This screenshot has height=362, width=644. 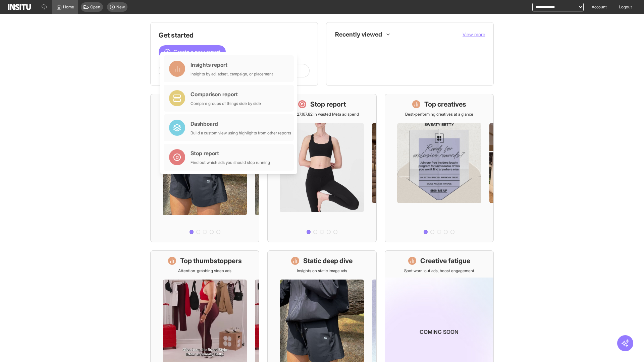 What do you see at coordinates (322, 168) in the screenshot?
I see `a: Stop reportSave £27,167.82 in wasted Meta ad spend` at bounding box center [322, 168].